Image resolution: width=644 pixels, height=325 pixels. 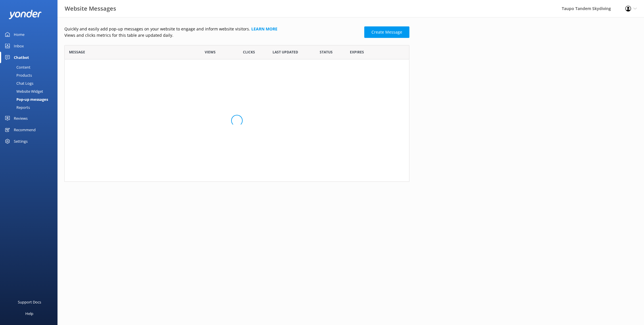 I want to click on p: Quickly and easily add pop-up messages on your website to engage and inform website visitors., so click(x=213, y=29).